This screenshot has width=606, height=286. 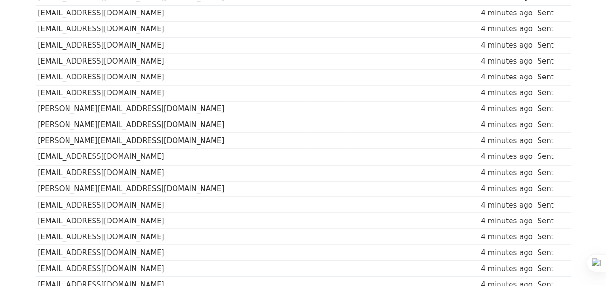 What do you see at coordinates (582, 263) in the screenshot?
I see `div: Chat Widget` at bounding box center [582, 263].